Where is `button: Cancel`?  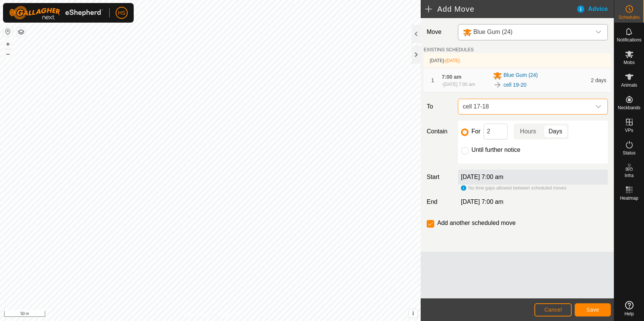 button: Cancel is located at coordinates (553, 310).